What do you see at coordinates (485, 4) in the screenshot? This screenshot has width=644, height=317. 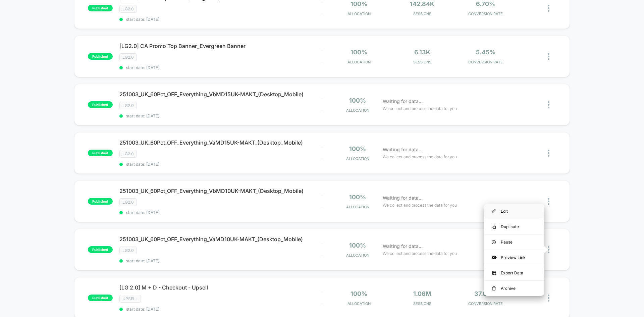 I see `span: 6.70%` at bounding box center [485, 4].